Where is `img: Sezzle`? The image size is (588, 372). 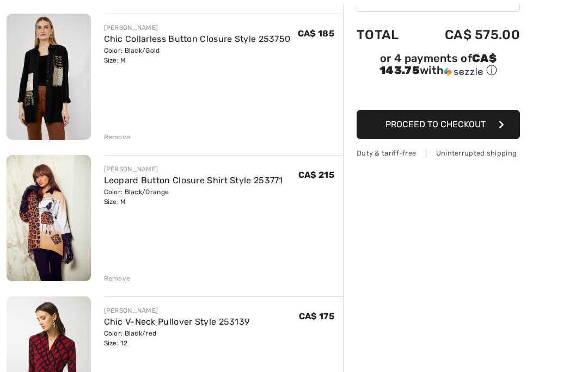 img: Sezzle is located at coordinates (463, 72).